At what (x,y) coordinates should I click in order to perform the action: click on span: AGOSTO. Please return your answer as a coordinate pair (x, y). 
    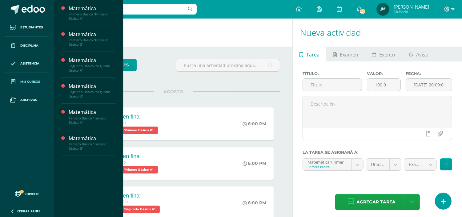
    Looking at the image, I should click on (173, 92).